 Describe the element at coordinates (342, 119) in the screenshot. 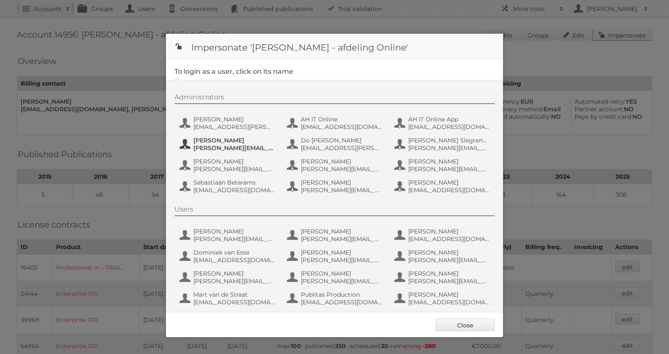

I see `span: AH IT Online` at that location.